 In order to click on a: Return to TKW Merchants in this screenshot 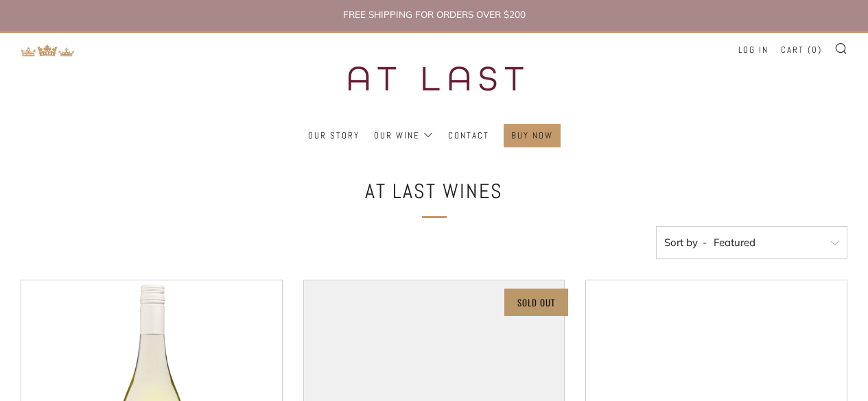, I will do `click(48, 49)`.